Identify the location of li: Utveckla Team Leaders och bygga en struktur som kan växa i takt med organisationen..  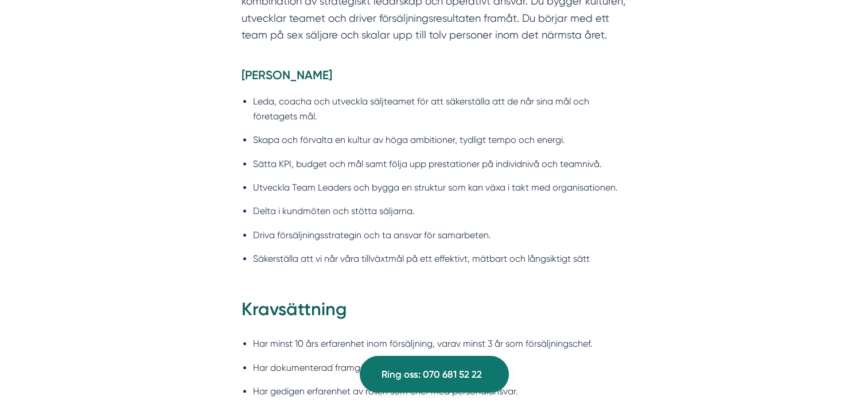
(440, 187).